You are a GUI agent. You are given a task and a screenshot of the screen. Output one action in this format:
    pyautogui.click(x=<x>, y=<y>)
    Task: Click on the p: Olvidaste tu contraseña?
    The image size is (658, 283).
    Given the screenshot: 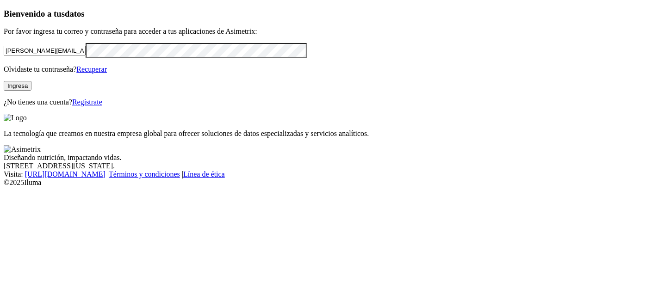 What is the action you would take?
    pyautogui.click(x=329, y=69)
    